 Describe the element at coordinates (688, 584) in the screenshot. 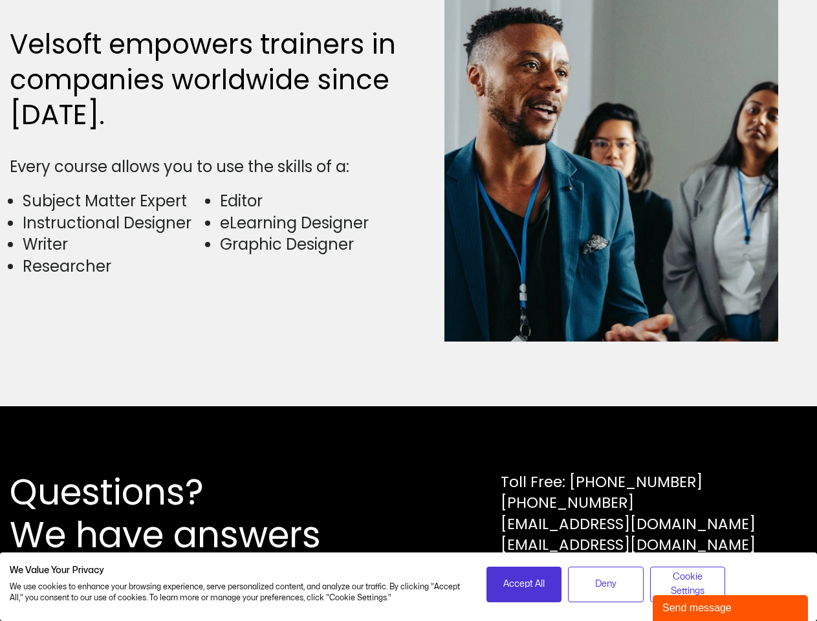

I see `span: Cookie Settings` at that location.